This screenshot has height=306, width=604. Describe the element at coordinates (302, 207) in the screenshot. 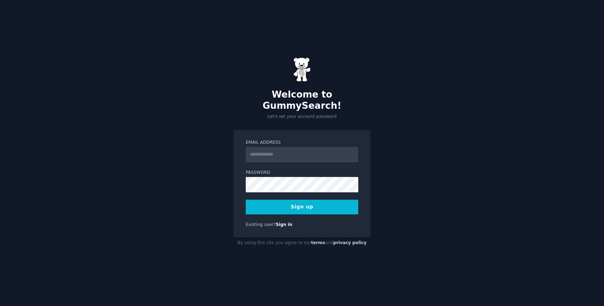

I see `button: Sign up` at that location.